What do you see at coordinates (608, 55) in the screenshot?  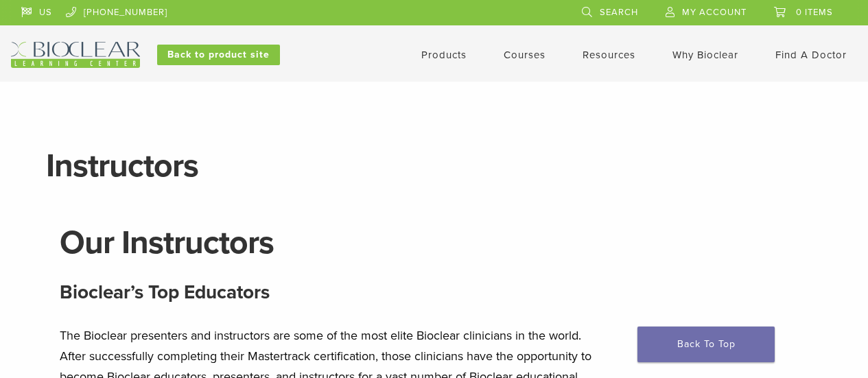 I see `a: Resources` at bounding box center [608, 55].